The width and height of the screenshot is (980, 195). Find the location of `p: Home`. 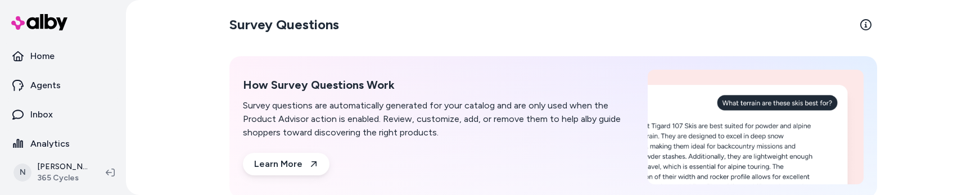

p: Home is located at coordinates (42, 56).